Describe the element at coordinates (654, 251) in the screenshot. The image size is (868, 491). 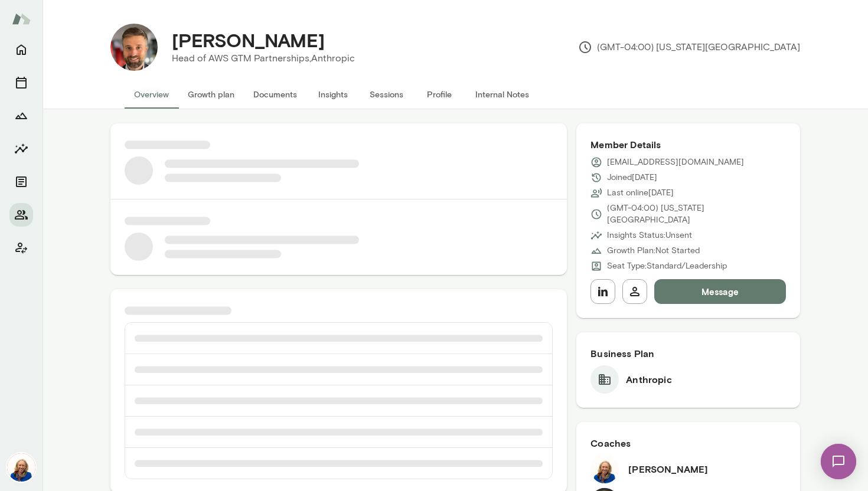
I see `p: Growth Plan: Not Started` at that location.